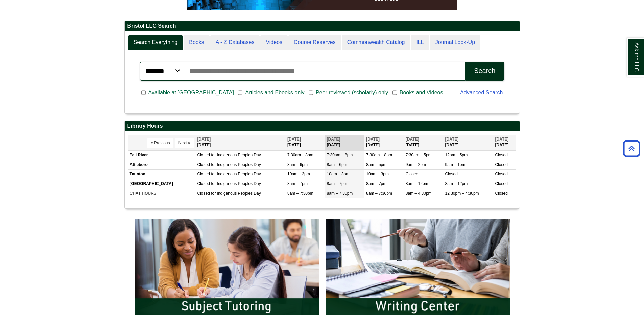 This screenshot has height=320, width=644. What do you see at coordinates (162, 165) in the screenshot?
I see `td: Attleboro` at bounding box center [162, 165].